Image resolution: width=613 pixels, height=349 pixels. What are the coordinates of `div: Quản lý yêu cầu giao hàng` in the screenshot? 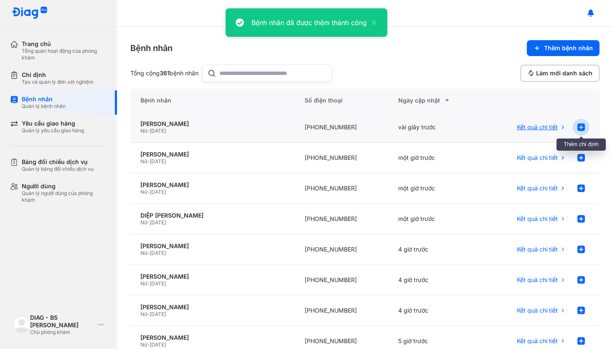 It's located at (53, 130).